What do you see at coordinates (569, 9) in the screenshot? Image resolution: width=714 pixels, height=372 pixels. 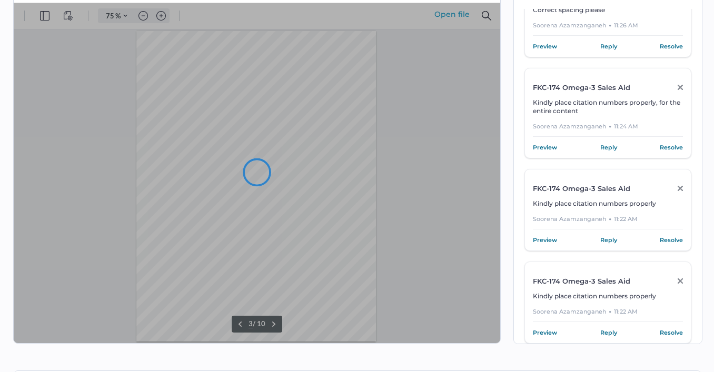 I see `span: Correct spacing please` at bounding box center [569, 9].